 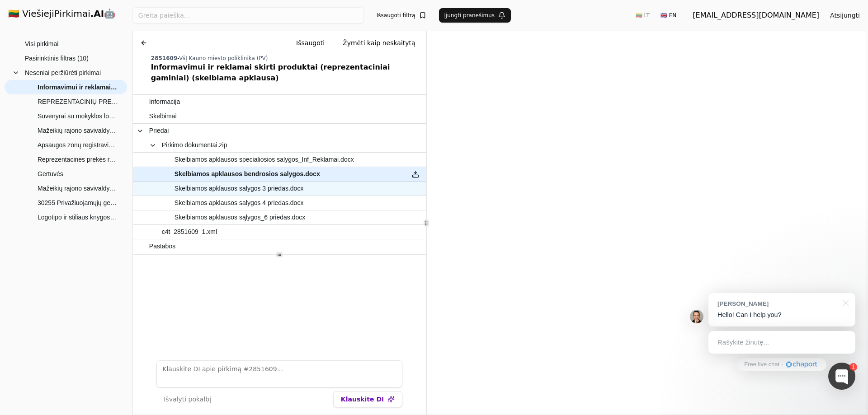 I want to click on span: REPREZENTACINIŲ PREKIŲ (ATRIBUTIKA SU PROJEKTO VIEŠINIMO, PROJEKTO LOGOTIPU IR ĮSTAIGOS LOGOTIPU ..., so click(x=78, y=102).